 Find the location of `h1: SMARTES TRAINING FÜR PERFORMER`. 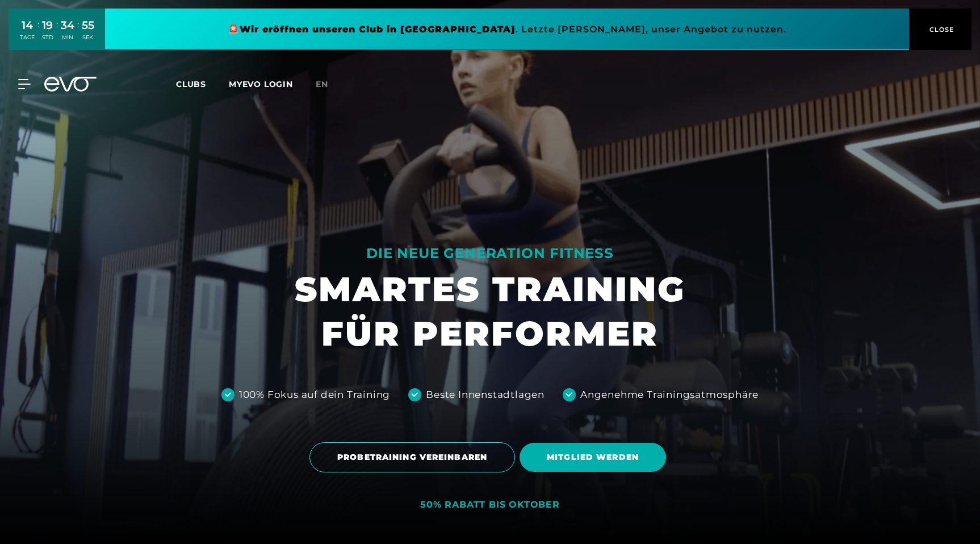

h1: SMARTES TRAINING FÜR PERFORMER is located at coordinates (490, 311).